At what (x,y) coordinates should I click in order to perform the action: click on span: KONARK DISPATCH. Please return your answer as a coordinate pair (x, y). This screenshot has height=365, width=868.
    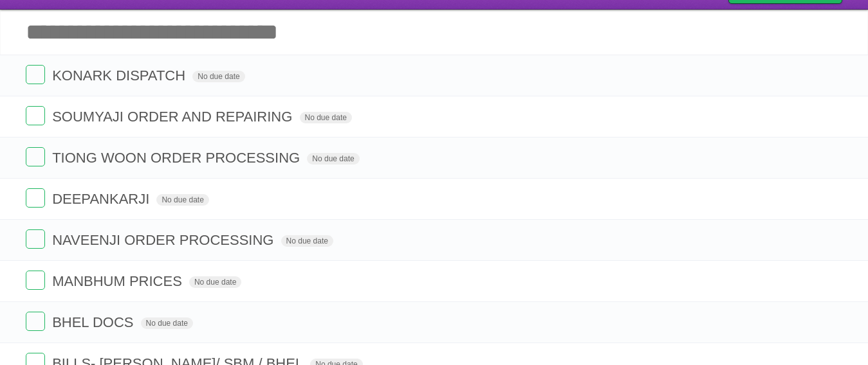
    Looking at the image, I should click on (120, 75).